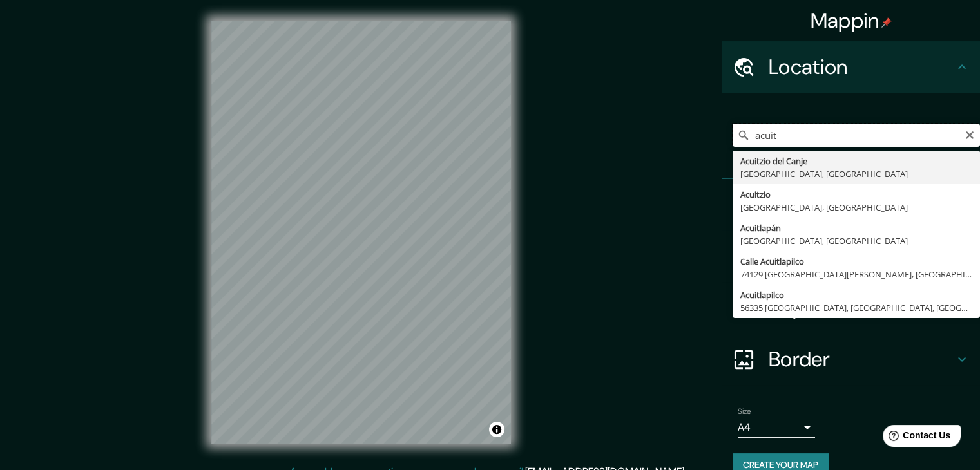 This screenshot has height=470, width=980. What do you see at coordinates (857, 194) in the screenshot?
I see `div: Acuitzio` at bounding box center [857, 194].